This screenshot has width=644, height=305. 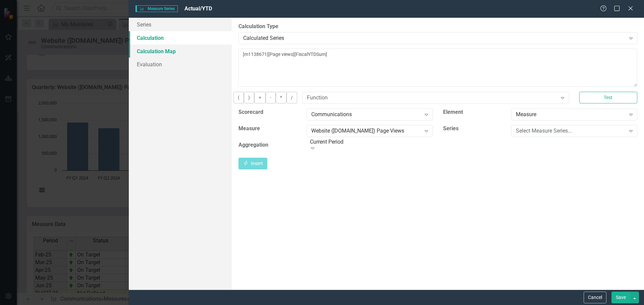 I want to click on a: Series, so click(x=180, y=25).